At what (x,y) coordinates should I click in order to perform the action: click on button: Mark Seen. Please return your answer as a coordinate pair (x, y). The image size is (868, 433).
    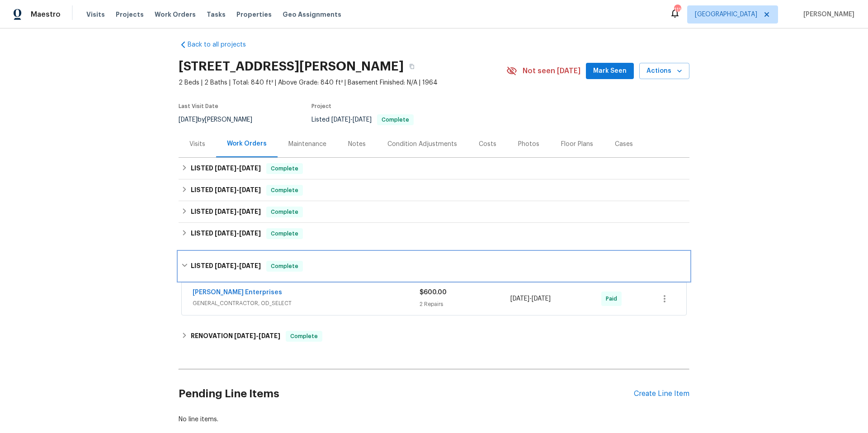
    Looking at the image, I should click on (610, 71).